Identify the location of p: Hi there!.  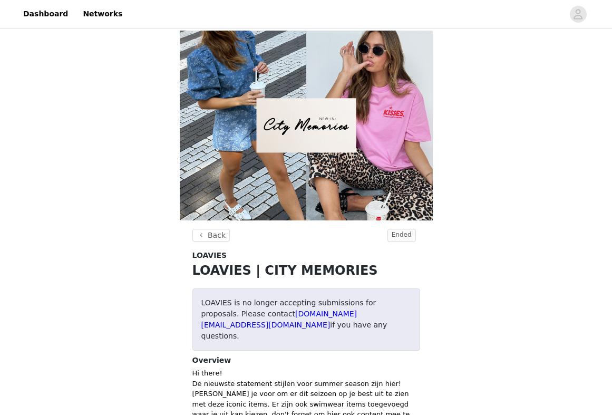
(306, 373).